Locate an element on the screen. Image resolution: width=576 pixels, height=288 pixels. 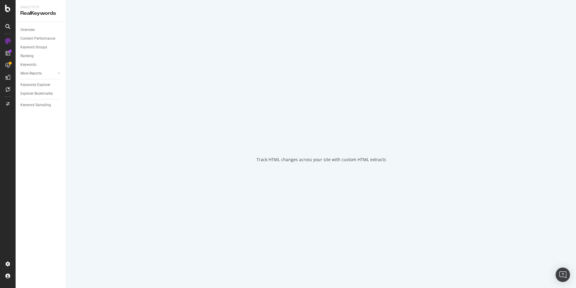
div: Keyword Groups is located at coordinates (34, 47).